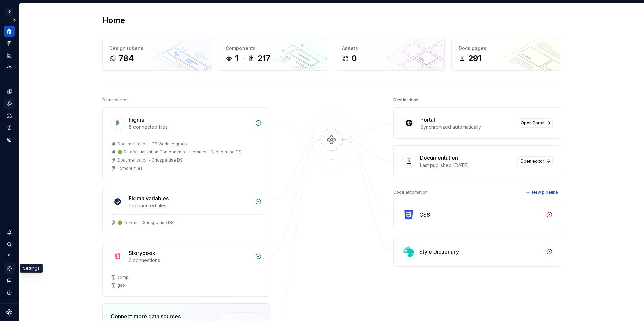 The image size is (644, 321). What do you see at coordinates (9, 232) in the screenshot?
I see `div: Notifications` at bounding box center [9, 232].